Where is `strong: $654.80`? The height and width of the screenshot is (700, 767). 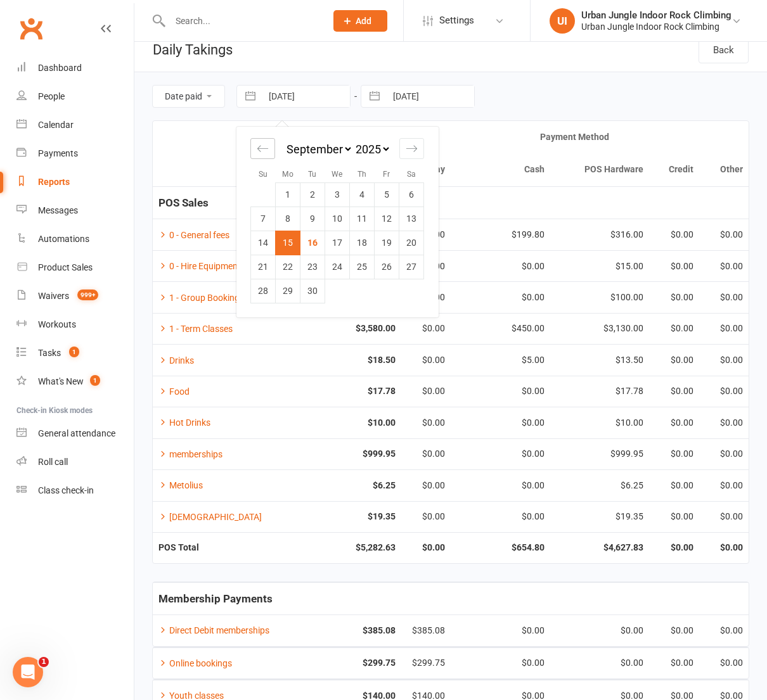
strong: $654.80 is located at coordinates (500, 547).